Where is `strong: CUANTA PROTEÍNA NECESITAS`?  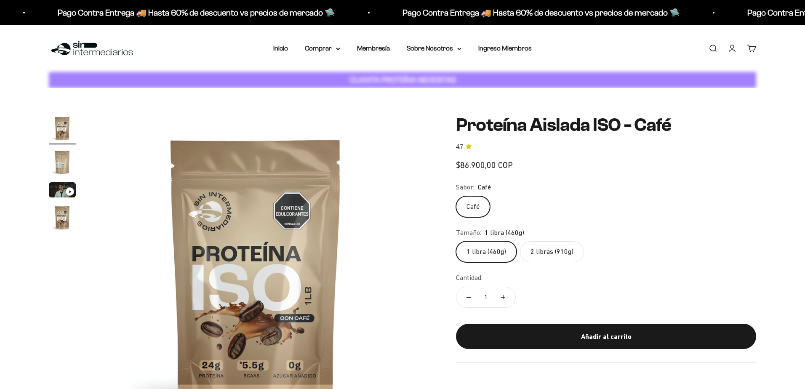
strong: CUANTA PROTEÍNA NECESITAS is located at coordinates (403, 80).